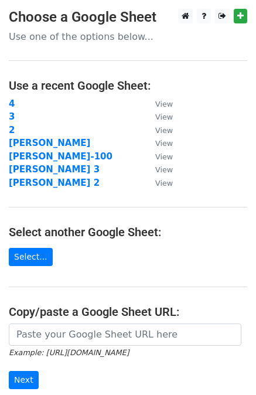 The image size is (256, 395). What do you see at coordinates (128, 232) in the screenshot?
I see `h4: Select another Google Sheet:` at bounding box center [128, 232].